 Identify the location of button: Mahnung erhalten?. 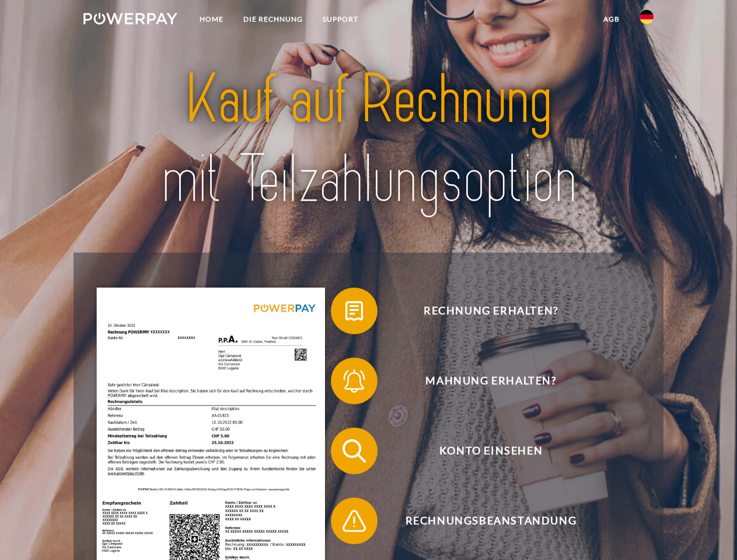
(482, 381).